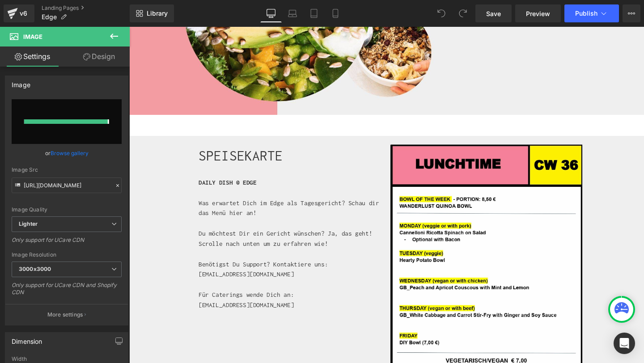 Image resolution: width=644 pixels, height=363 pixels. I want to click on button: Publish, so click(592, 14).